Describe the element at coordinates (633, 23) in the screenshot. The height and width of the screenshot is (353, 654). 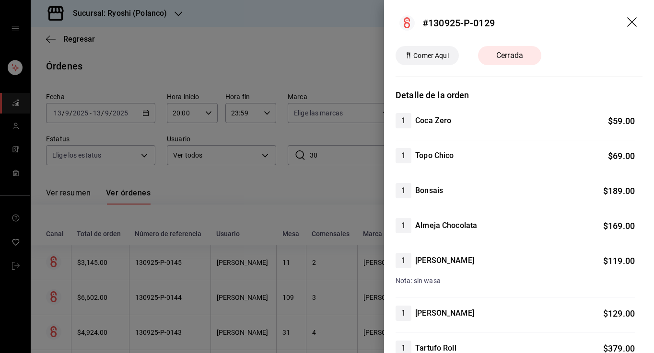
I see `button: drag` at that location.